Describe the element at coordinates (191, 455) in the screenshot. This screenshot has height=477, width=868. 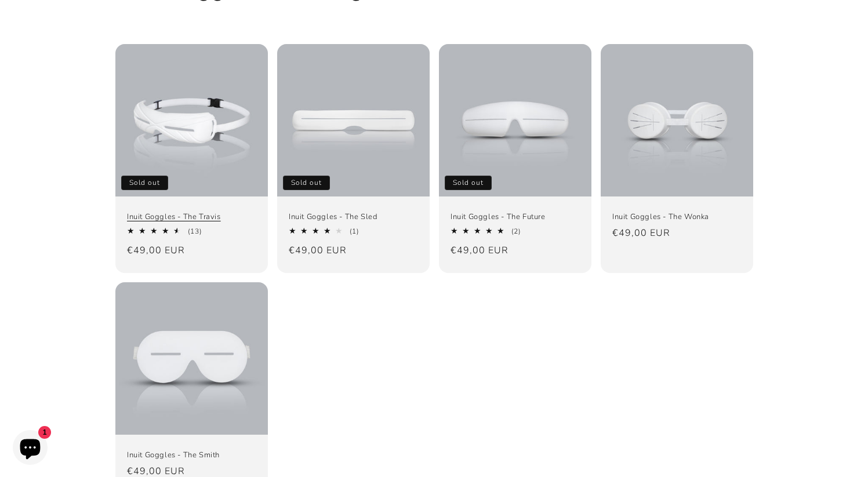
I see `a: Inuit Goggles - The Smith` at that location.